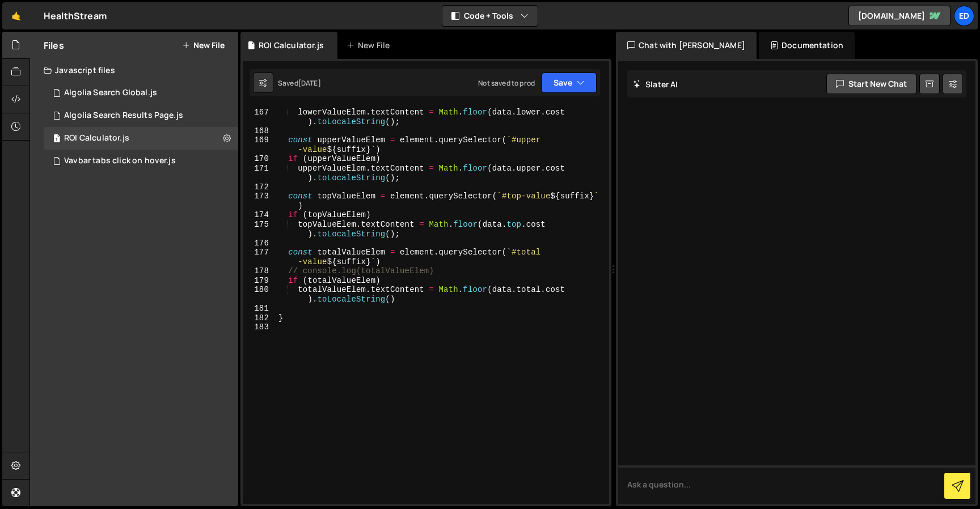 The image size is (980, 509). I want to click on div: 183, so click(259, 327).